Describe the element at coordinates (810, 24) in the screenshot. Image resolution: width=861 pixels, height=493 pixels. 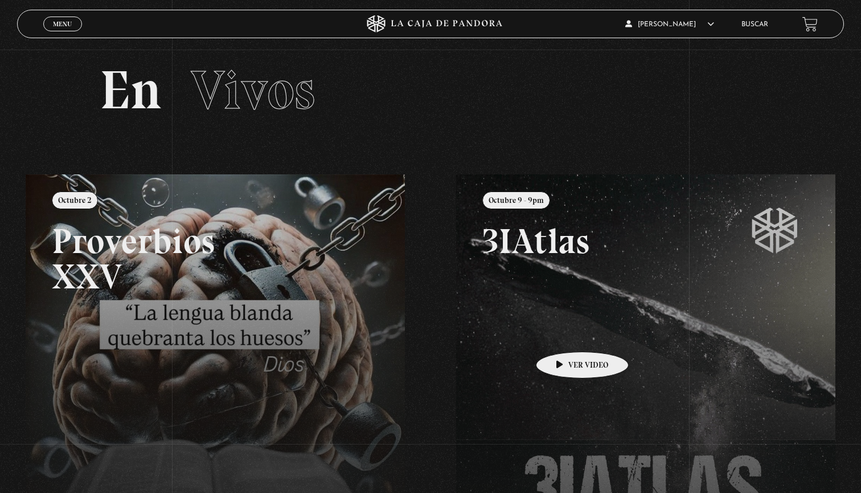
I see `a: View your shopping cart` at that location.